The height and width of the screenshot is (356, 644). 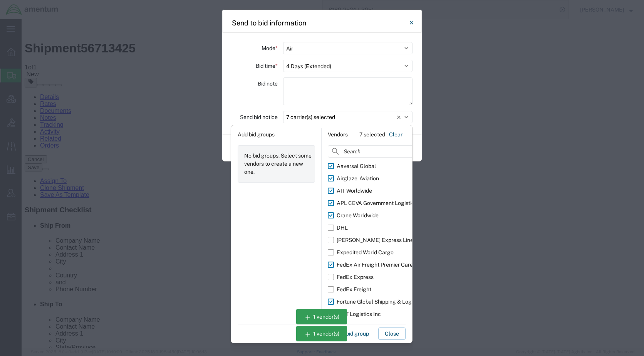 What do you see at coordinates (267, 66) in the screenshot?
I see `label: Bid time` at bounding box center [267, 66].